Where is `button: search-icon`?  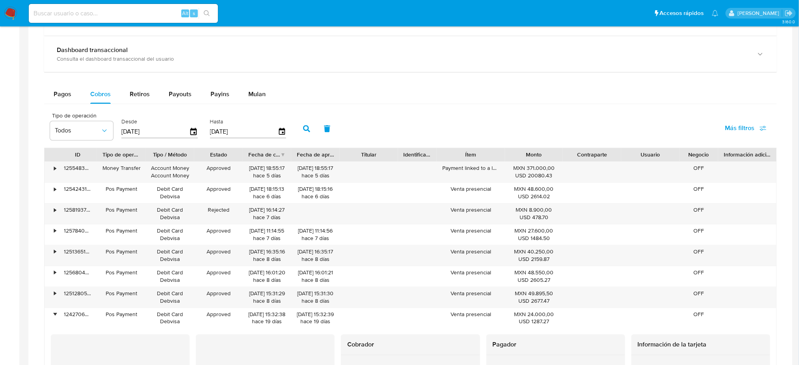 button: search-icon is located at coordinates (206, 13).